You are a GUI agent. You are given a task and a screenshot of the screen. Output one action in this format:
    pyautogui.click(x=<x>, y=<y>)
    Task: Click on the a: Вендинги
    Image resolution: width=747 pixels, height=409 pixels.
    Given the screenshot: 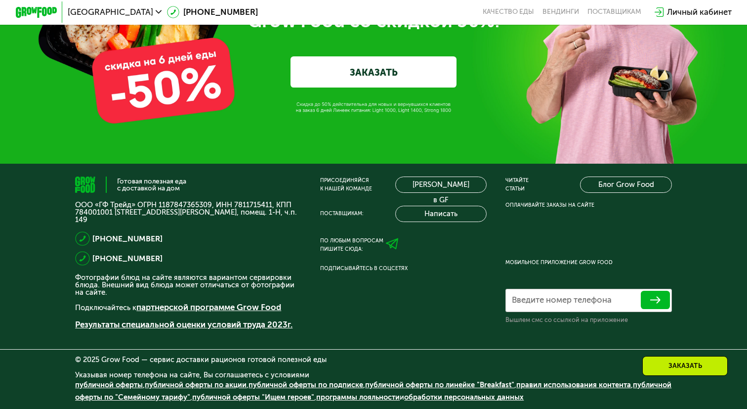 What is the action you would take?
    pyautogui.click(x=561, y=12)
    